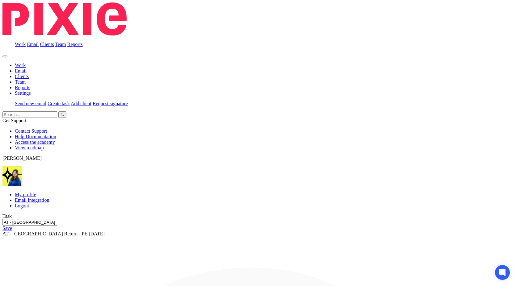  What do you see at coordinates (31, 103) in the screenshot?
I see `a: Send new email` at bounding box center [31, 103].